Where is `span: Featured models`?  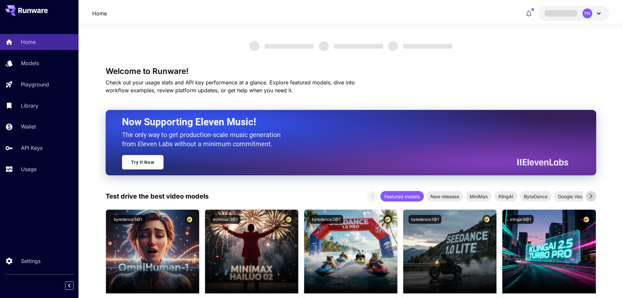 span: Featured models is located at coordinates (402, 196).